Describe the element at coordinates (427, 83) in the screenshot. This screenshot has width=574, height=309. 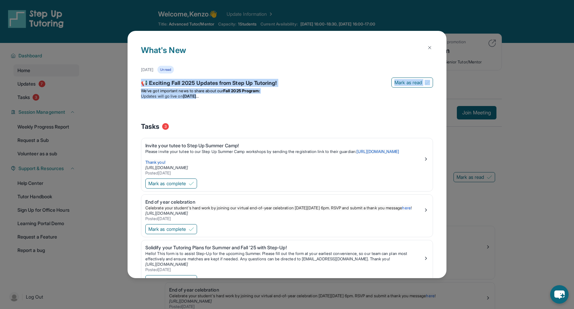
I see `img: Mark as read` at that location.